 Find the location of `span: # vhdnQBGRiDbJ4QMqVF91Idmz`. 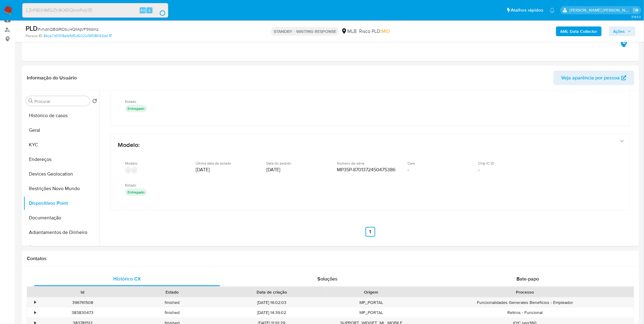

span: # vhdnQBGRiDbJ4QMqVF91Idmz is located at coordinates (68, 29).